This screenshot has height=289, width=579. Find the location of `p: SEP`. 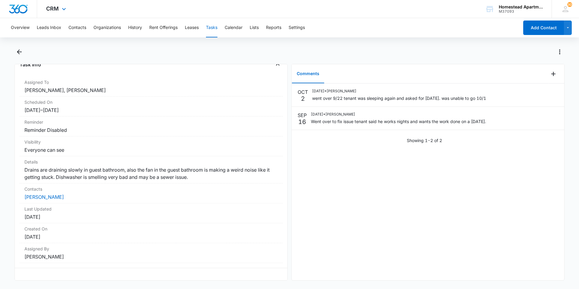

p: SEP is located at coordinates (302, 115).